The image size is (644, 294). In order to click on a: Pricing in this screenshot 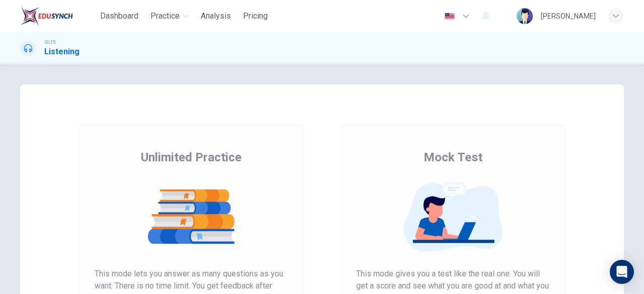, I will do `click(255, 16)`.